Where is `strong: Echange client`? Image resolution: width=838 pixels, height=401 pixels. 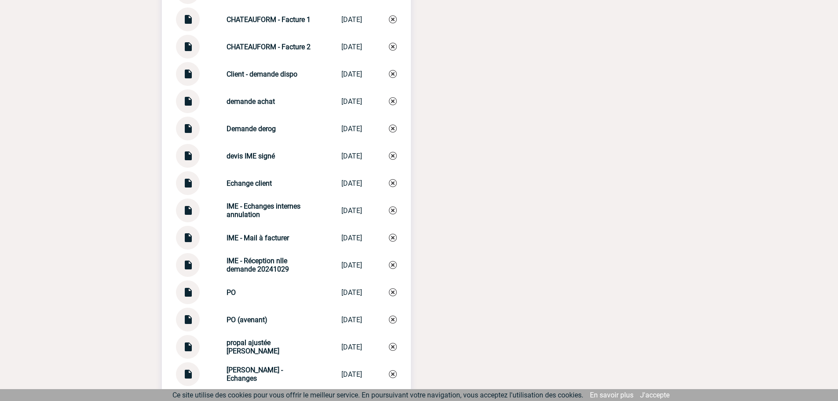 strong: Echange client is located at coordinates (249, 183).